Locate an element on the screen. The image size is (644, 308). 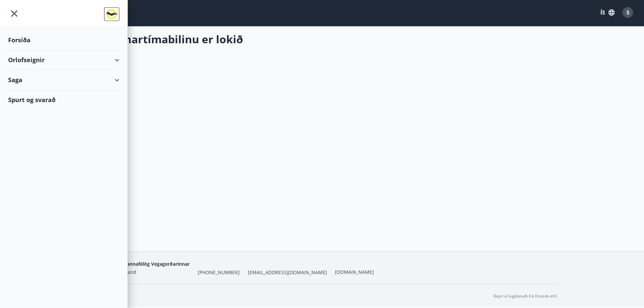
div: Spurt og svarað is located at coordinates (63, 100).